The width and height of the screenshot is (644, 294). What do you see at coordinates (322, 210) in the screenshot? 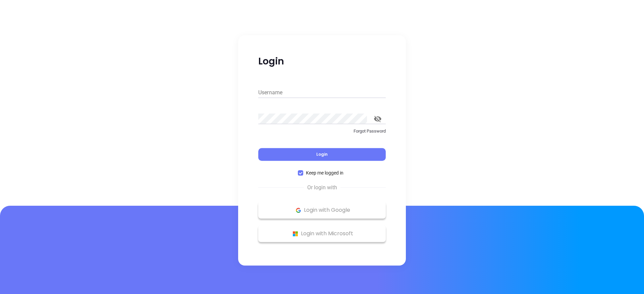
I see `button: Google Logo Login with Google` at bounding box center [322, 210].